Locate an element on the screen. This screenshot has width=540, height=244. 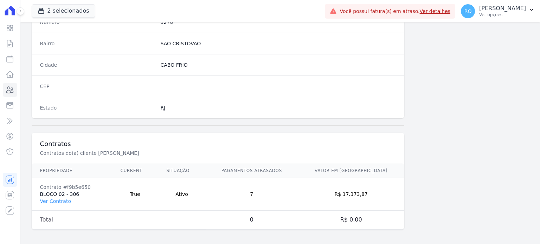
span: RO is located at coordinates (468, 11).